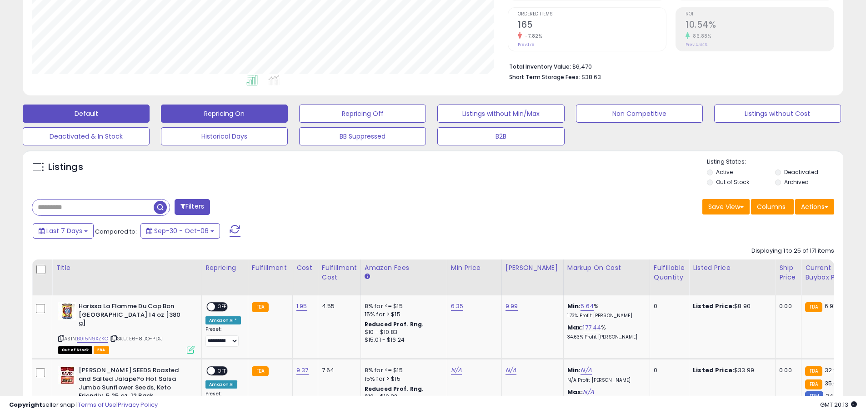 The width and height of the screenshot is (866, 414). Describe the element at coordinates (501, 136) in the screenshot. I see `button: B2B` at that location.